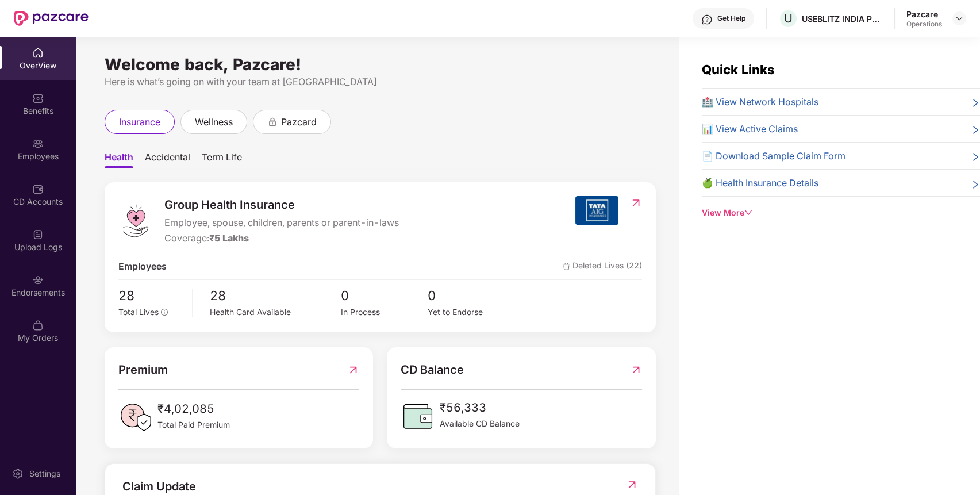 The height and width of the screenshot is (495, 980). Describe the element at coordinates (143, 266) in the screenshot. I see `span: Employees` at that location.